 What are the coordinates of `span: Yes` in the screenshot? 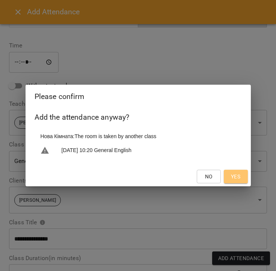 It's located at (236, 176).